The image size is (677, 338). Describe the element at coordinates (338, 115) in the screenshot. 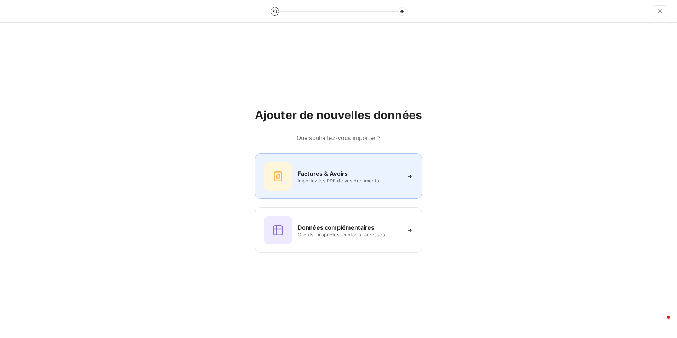

I see `h2: Ajouter de nouvelles données` at that location.